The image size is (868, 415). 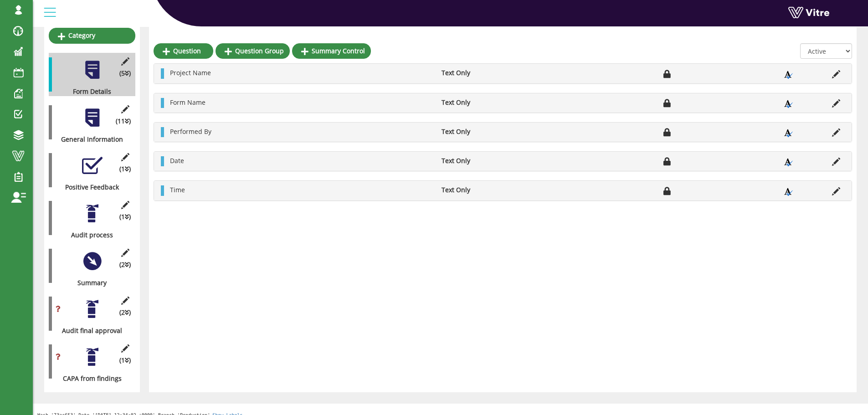 I want to click on span: Performed By, so click(x=191, y=131).